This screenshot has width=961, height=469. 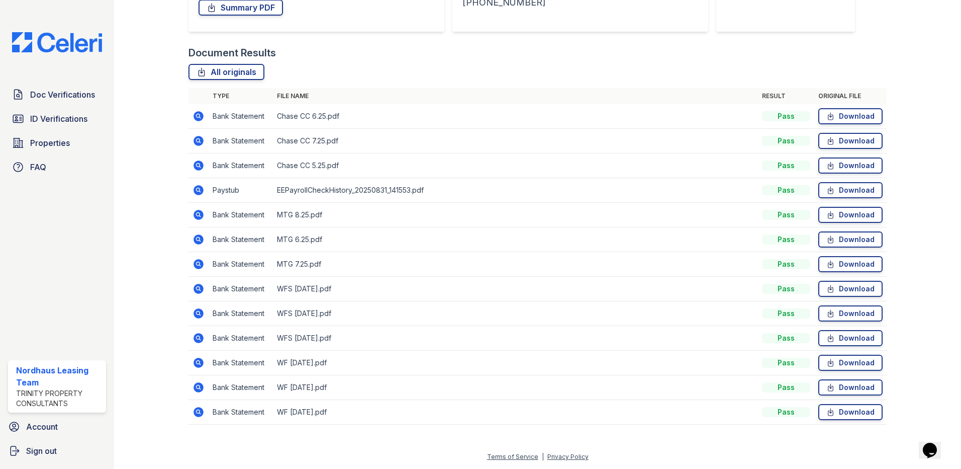 What do you see at coordinates (515, 141) in the screenshot?
I see `td: Chase CC 7.25.pdf` at bounding box center [515, 141].